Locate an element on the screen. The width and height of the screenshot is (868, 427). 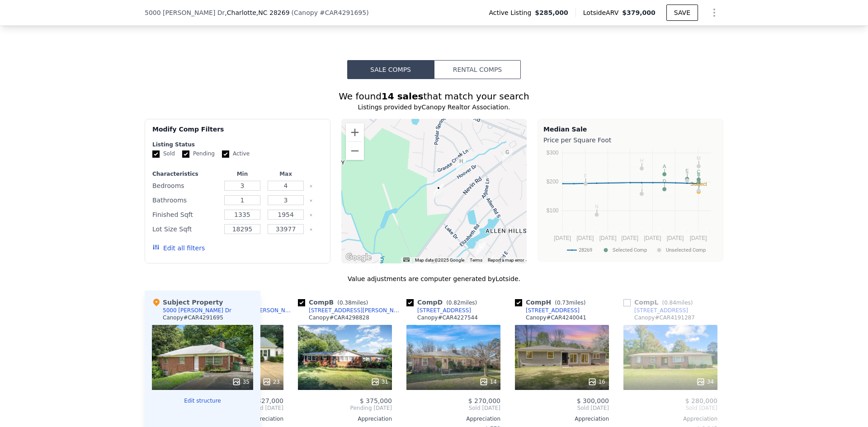
div: 23 is located at coordinates (271, 382).